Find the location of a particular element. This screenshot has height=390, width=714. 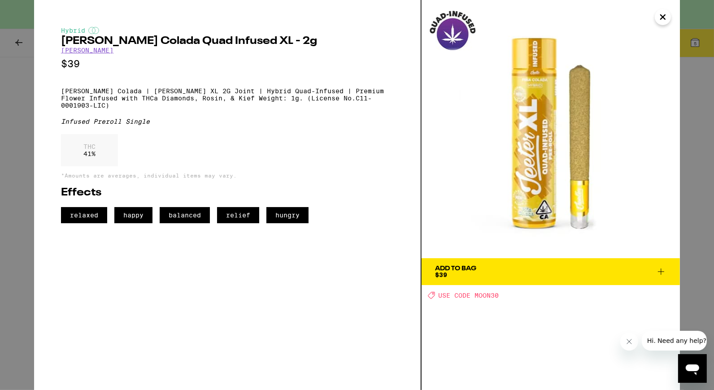

button: Close is located at coordinates (663, 17).